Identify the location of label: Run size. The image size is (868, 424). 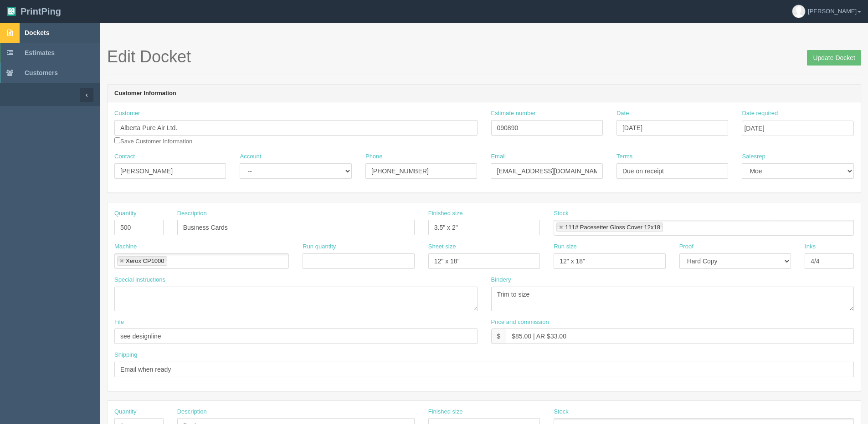
(565, 247).